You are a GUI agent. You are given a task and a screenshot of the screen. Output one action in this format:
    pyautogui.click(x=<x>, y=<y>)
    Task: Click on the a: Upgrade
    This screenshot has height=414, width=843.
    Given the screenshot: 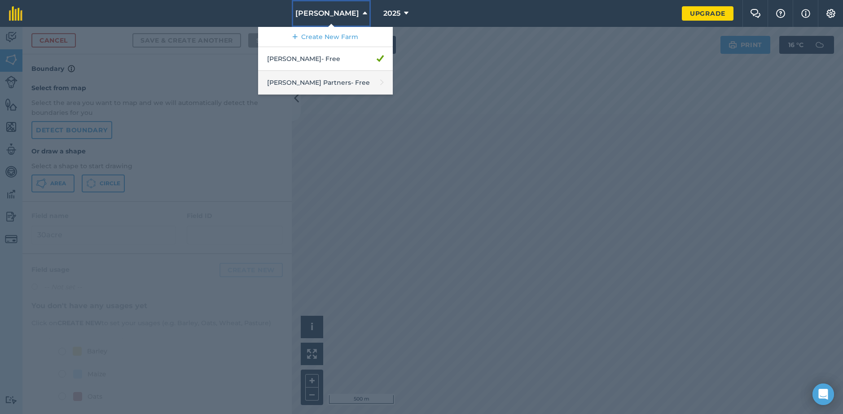 What is the action you would take?
    pyautogui.click(x=707, y=13)
    